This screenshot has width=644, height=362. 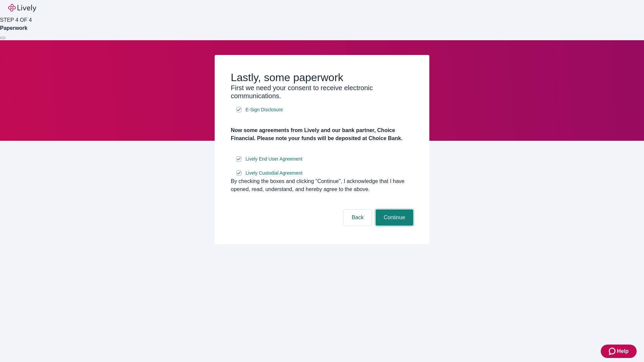 I want to click on span: E-Sign Disclosure, so click(x=264, y=110).